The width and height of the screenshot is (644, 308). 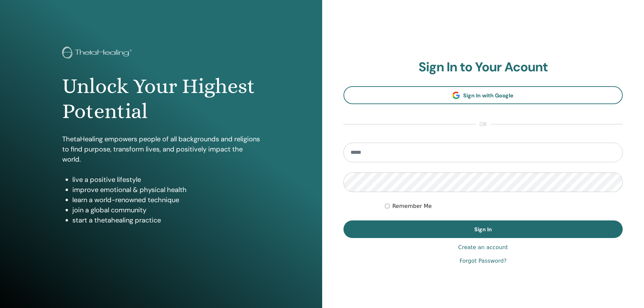 What do you see at coordinates (166, 210) in the screenshot?
I see `li: join a global community` at bounding box center [166, 210].